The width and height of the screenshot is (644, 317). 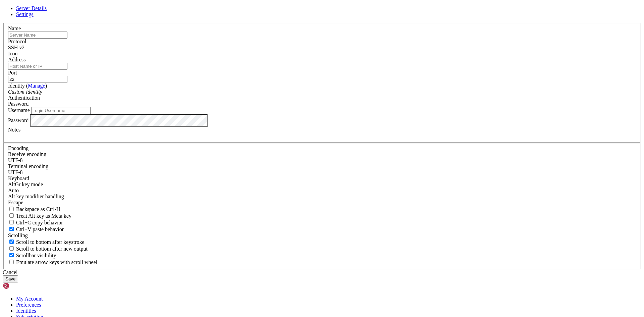 I want to click on span: Settings, so click(x=25, y=14).